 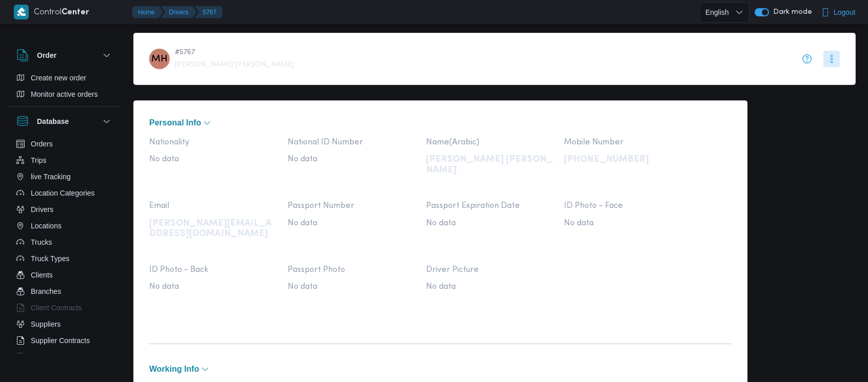 I want to click on button: Location Categories, so click(x=64, y=193).